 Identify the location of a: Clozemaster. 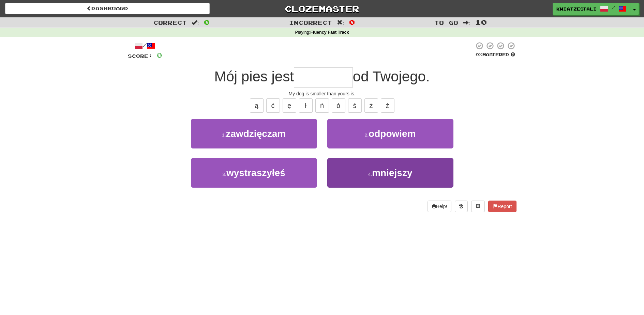
(322, 8).